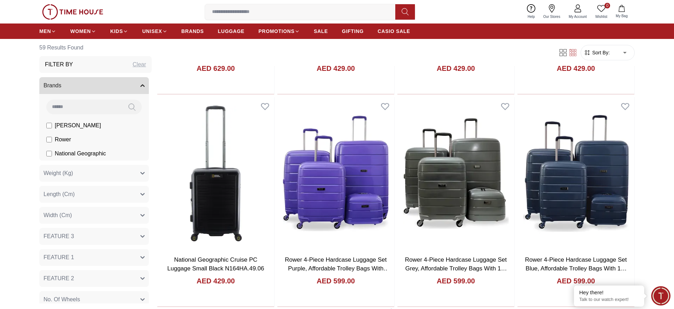 The image size is (674, 309). What do you see at coordinates (52, 86) in the screenshot?
I see `span: Brands` at bounding box center [52, 86].